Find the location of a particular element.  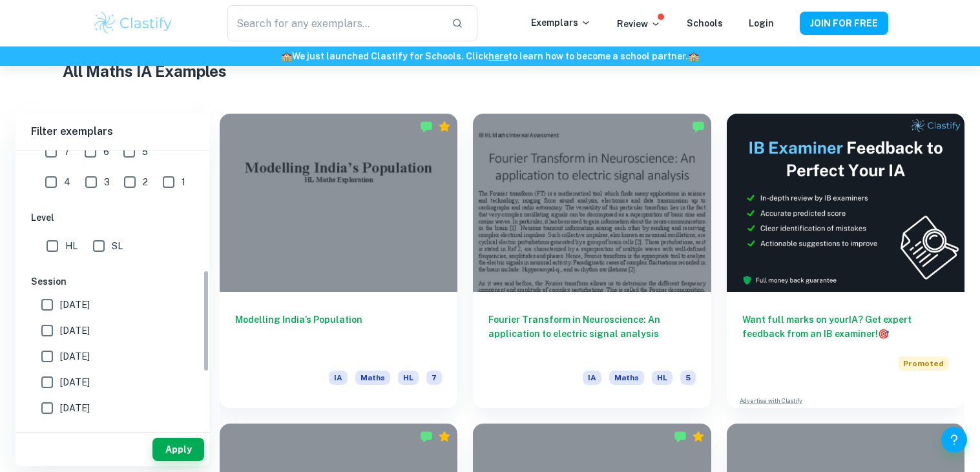

a: Advertise with Clastify is located at coordinates (770, 401).